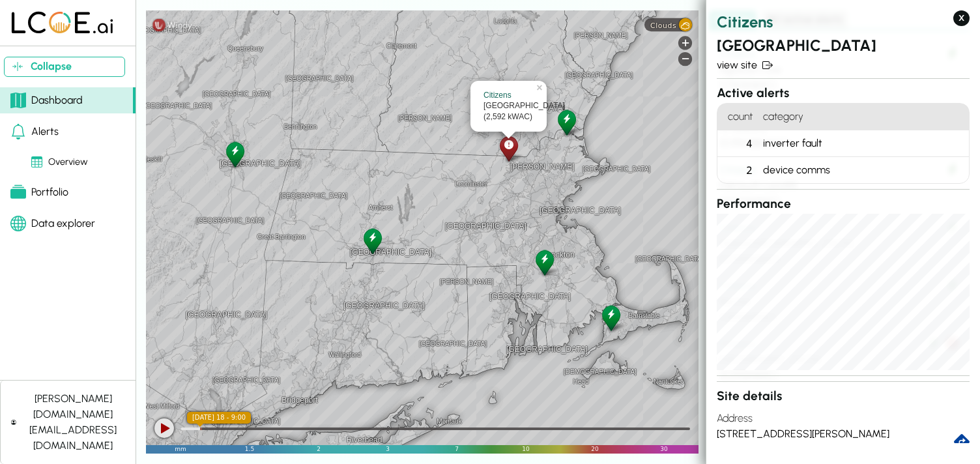 Image resolution: width=980 pixels, height=464 pixels. I want to click on div: 2, so click(738, 170).